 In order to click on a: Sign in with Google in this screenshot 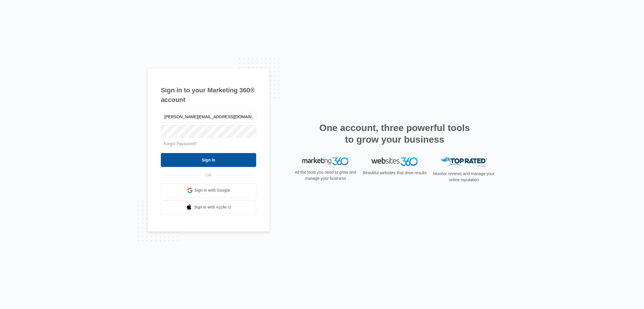, I will do `click(208, 190)`.